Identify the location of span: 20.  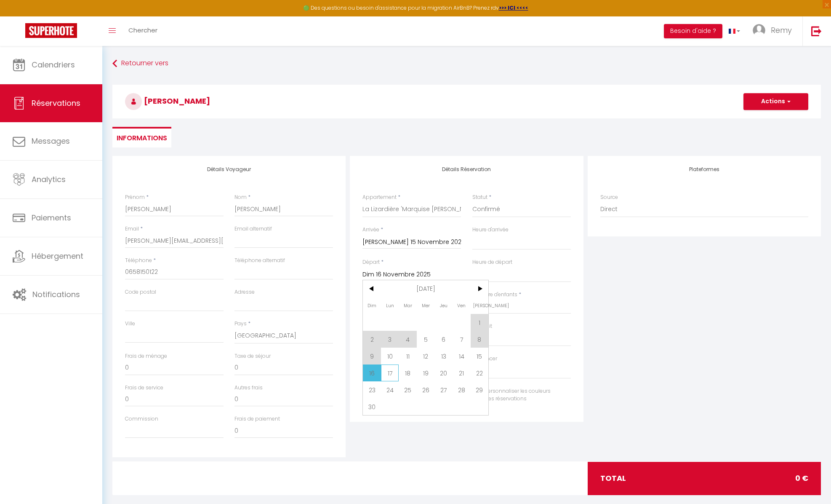
(443, 373).